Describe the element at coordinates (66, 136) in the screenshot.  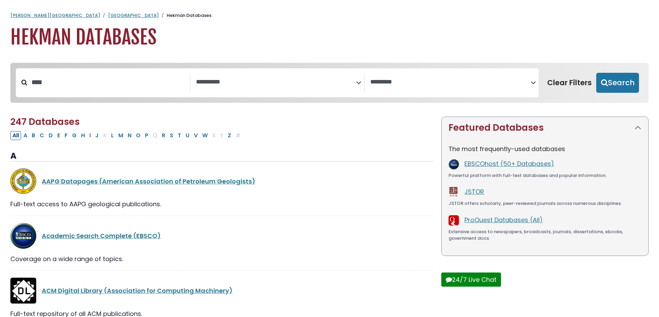
I see `button: Filter Results F` at that location.